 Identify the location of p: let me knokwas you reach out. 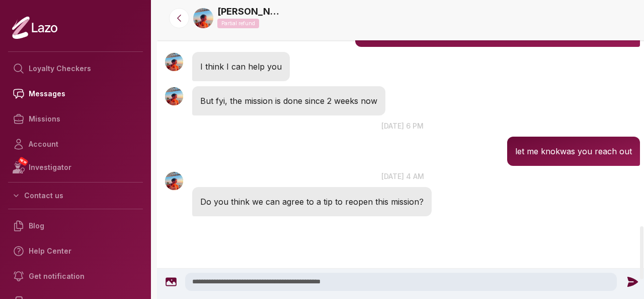
(574, 151).